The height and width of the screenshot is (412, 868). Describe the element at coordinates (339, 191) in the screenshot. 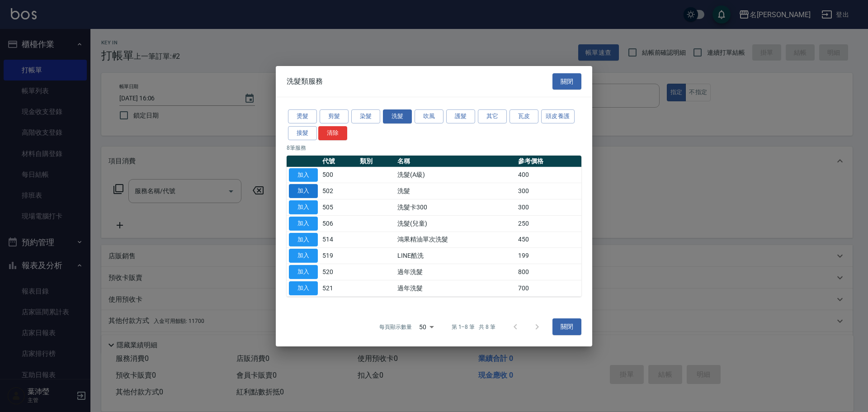

I see `td: 502` at that location.